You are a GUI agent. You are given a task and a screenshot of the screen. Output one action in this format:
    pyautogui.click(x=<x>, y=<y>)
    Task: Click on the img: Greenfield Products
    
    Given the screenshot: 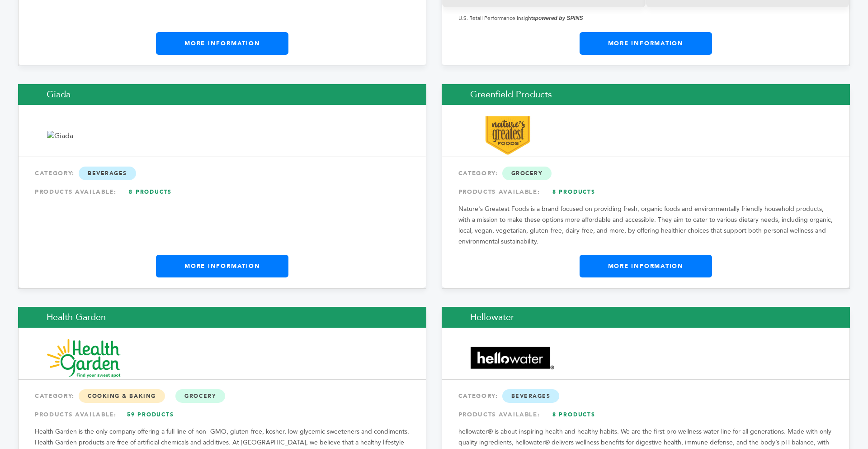 What is the action you would take?
    pyautogui.click(x=507, y=136)
    